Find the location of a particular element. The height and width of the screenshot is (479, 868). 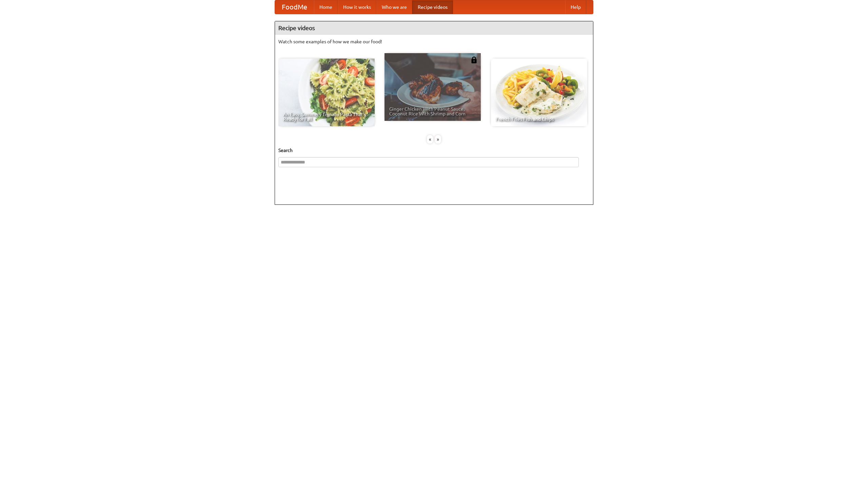

a: Who we are is located at coordinates (394, 7).